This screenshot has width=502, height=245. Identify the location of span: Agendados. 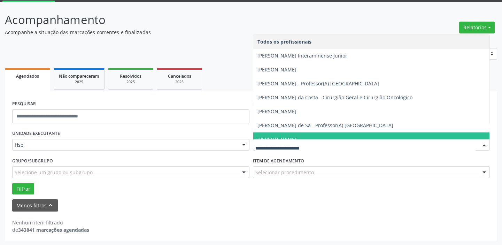
(28, 76).